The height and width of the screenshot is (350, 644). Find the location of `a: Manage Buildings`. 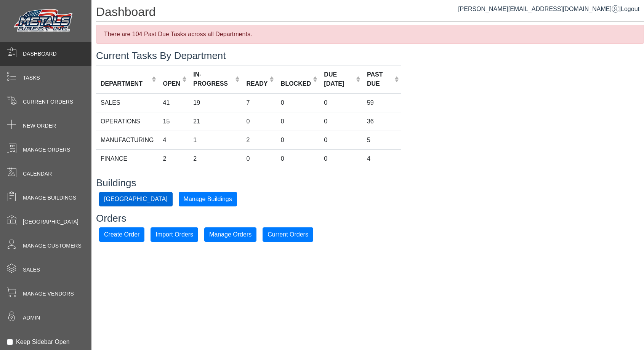

a: Manage Buildings is located at coordinates (208, 198).